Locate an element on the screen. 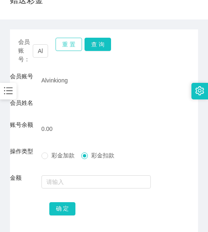 Image resolution: width=208 pixels, height=232 pixels. i: 图标: setting is located at coordinates (200, 91).